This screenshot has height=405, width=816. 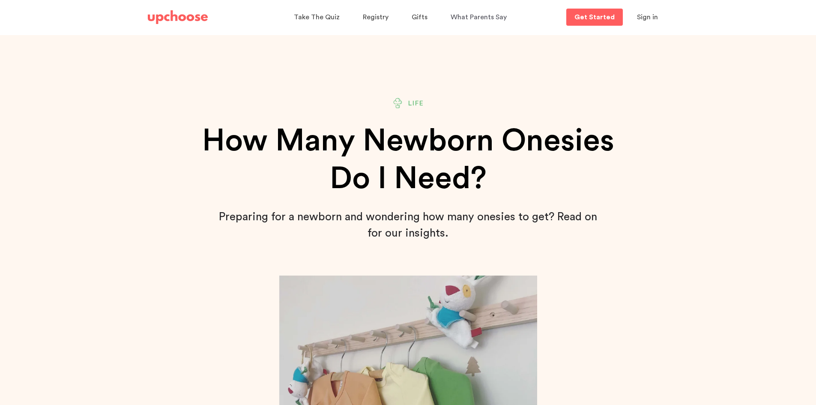 I want to click on span: Life, so click(x=416, y=103).